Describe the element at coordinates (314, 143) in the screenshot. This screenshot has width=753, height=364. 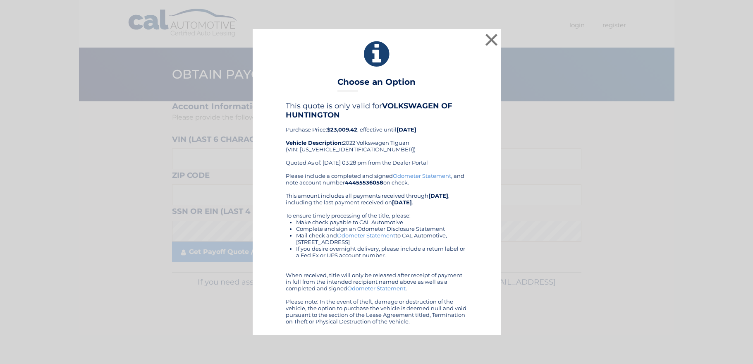
I see `strong: Vehicle Description:` at that location.